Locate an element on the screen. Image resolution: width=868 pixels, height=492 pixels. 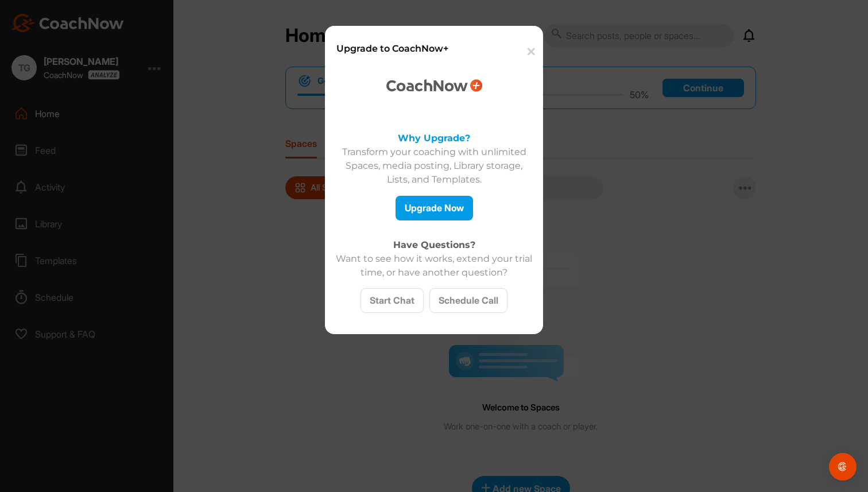
div: Want to see how it works, extend your trial time, or have another question? is located at coordinates (434, 265).